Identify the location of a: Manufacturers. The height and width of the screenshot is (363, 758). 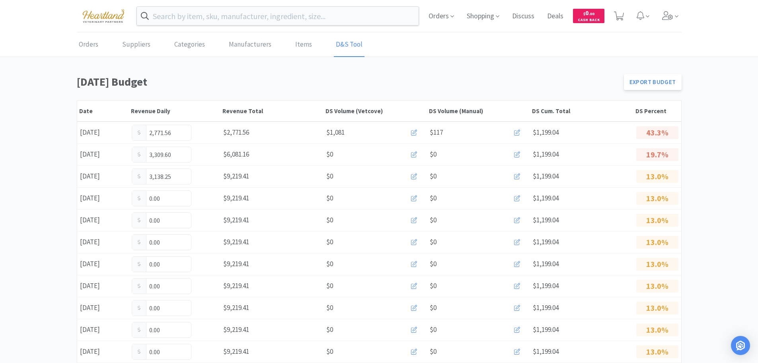
(250, 45).